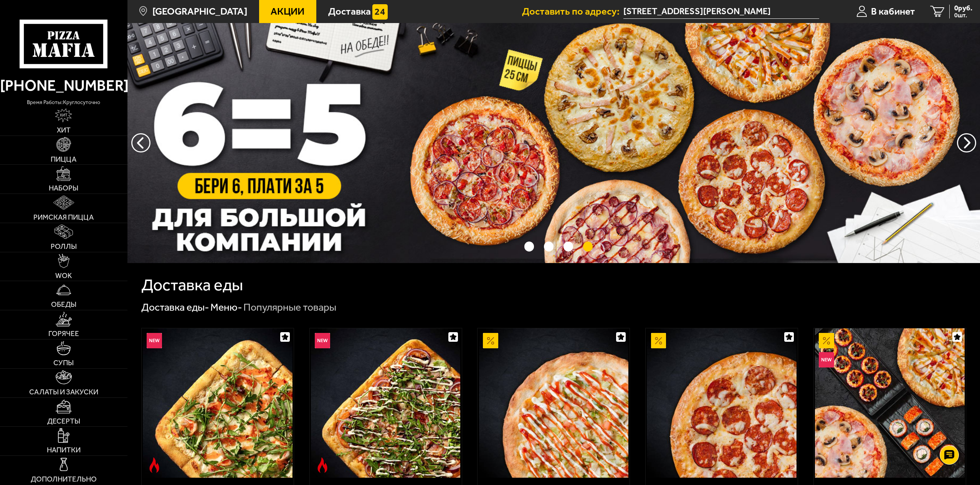 The image size is (980, 485). What do you see at coordinates (964, 8) in the screenshot?
I see `span: 0 руб.` at bounding box center [964, 8].